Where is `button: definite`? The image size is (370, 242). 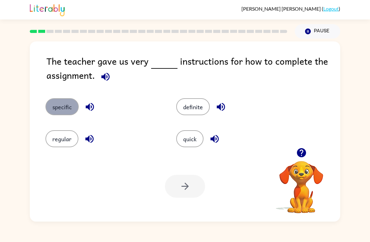
button: definite is located at coordinates (193, 107).